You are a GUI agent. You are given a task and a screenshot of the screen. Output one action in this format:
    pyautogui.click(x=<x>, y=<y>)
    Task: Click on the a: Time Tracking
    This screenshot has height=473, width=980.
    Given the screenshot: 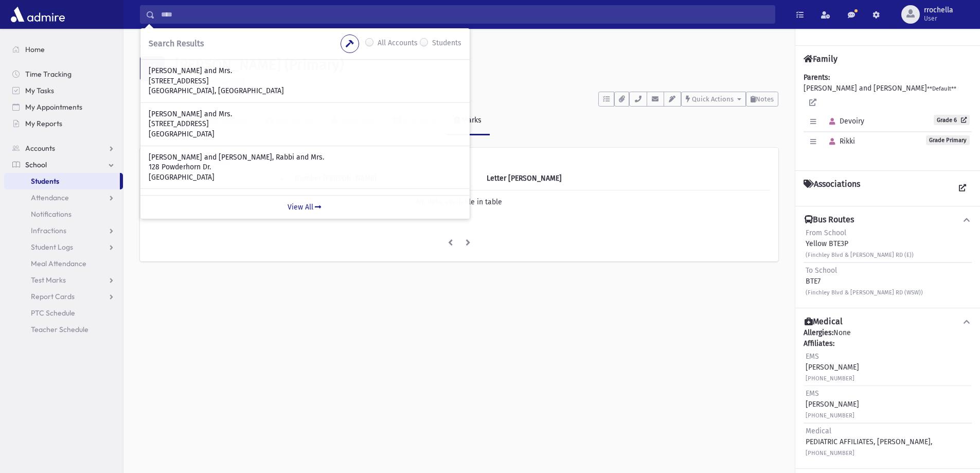 What is the action you would take?
    pyautogui.click(x=63, y=74)
    